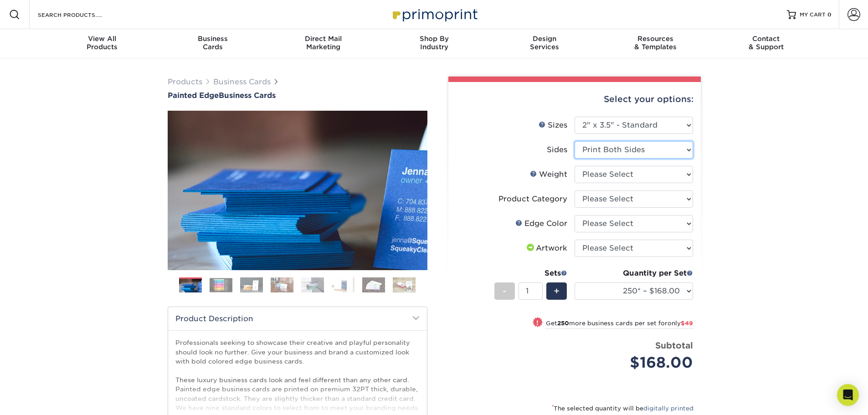 Image resolution: width=868 pixels, height=415 pixels. What do you see at coordinates (687, 323) in the screenshot?
I see `span: $49` at bounding box center [687, 323].